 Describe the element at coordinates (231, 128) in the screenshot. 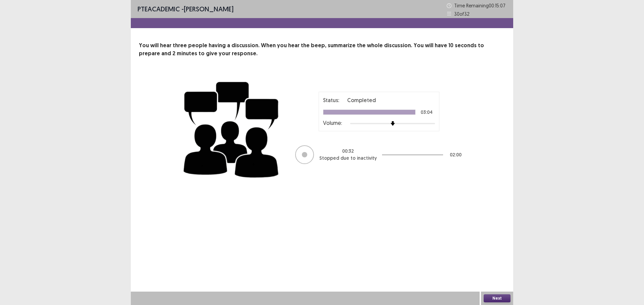

I see `img: group-discussion` at that location.